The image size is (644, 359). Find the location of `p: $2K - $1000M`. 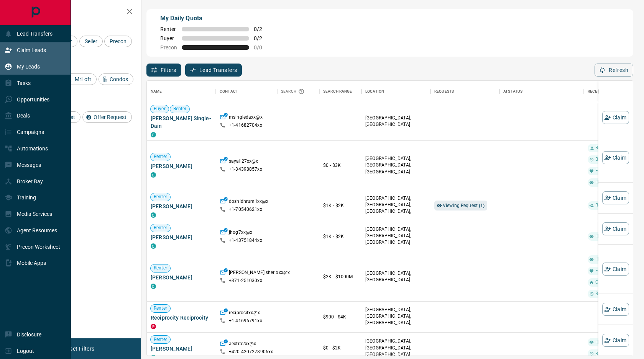

p: $2K - $1000M is located at coordinates (340, 277).